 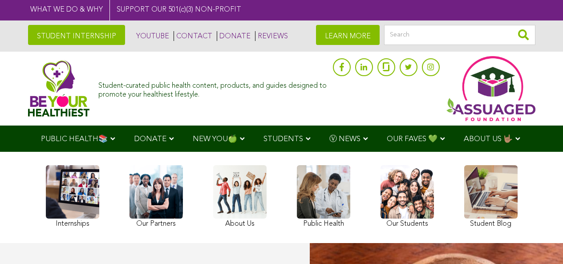 I want to click on div: Chat Widget, so click(x=541, y=243).